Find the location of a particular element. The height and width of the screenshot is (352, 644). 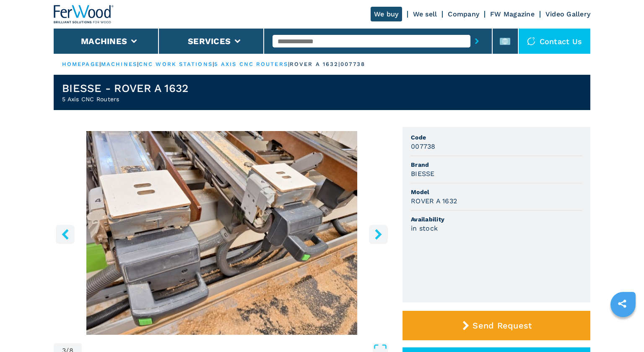

h3: 007738 is located at coordinates (423, 146).